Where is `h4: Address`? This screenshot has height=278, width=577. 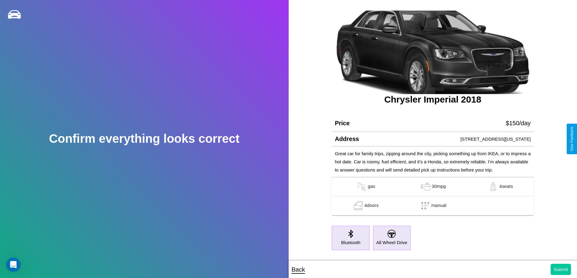
h4: Address is located at coordinates (347, 139).